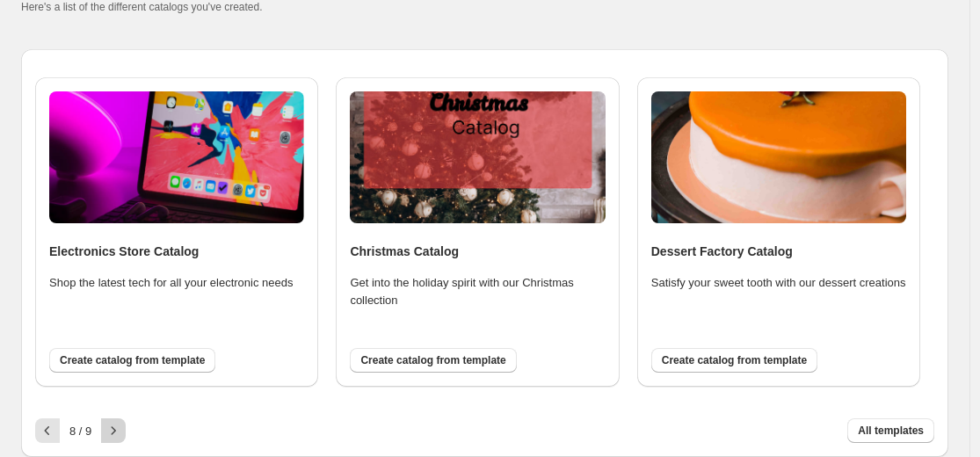  I want to click on h4: Electronics Store Catalog, so click(177, 252).